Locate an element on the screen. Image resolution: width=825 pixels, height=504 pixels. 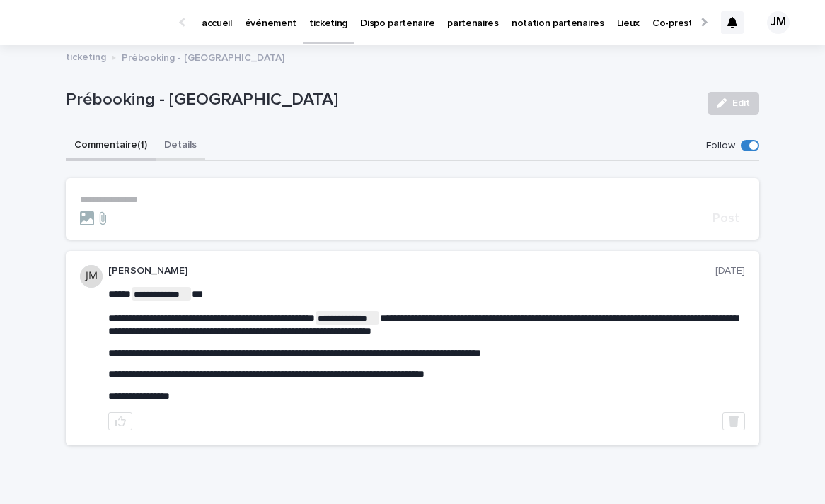
button: Commentaire (1) is located at coordinates (110, 146).